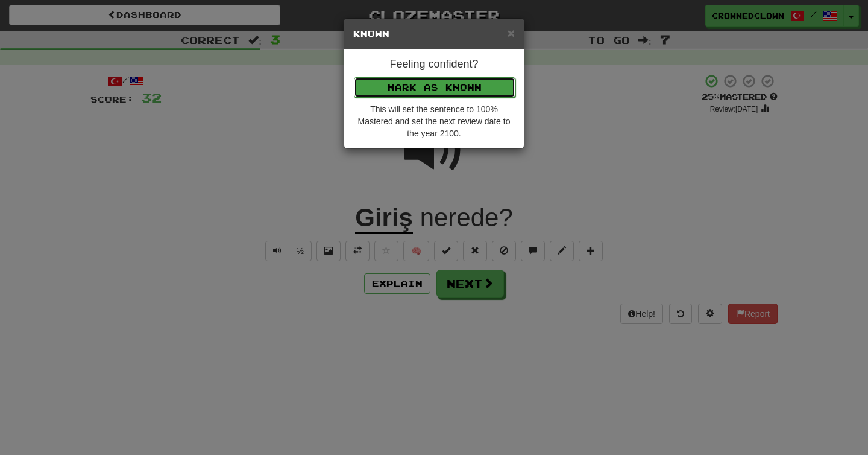 The height and width of the screenshot is (455, 868). What do you see at coordinates (434, 122) in the screenshot?
I see `div: This will set the sentence to 100% Mastered and set the next review date to the year 2100.` at bounding box center [434, 122].